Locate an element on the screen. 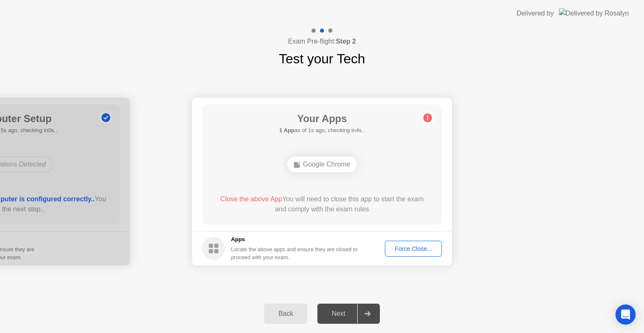 The width and height of the screenshot is (644, 333). button: Next is located at coordinates (348, 314).